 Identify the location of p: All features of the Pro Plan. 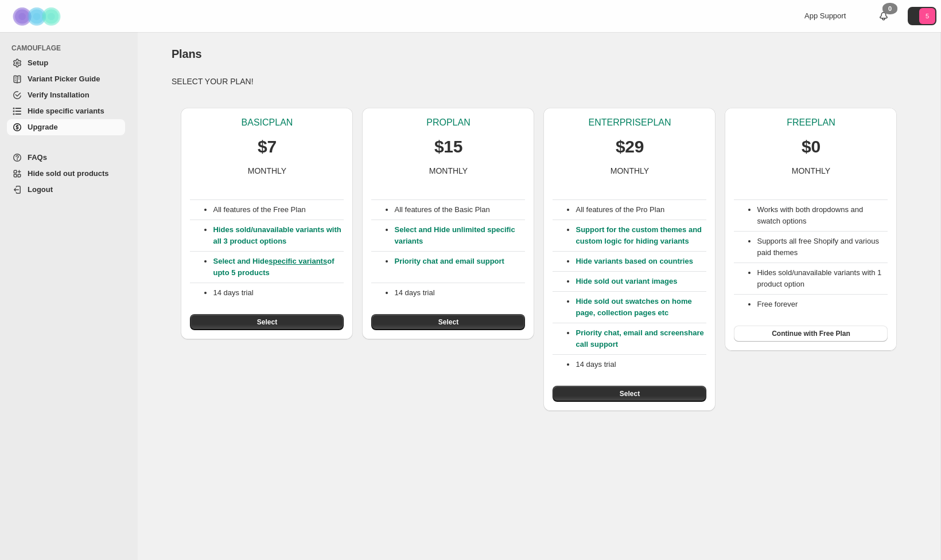
(640, 210).